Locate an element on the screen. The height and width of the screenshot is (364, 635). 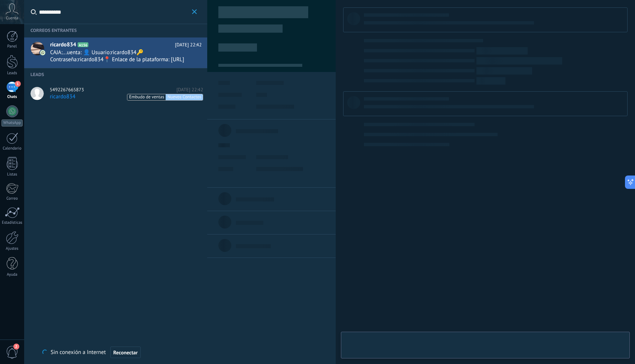
div: Sin conexión a Internet is located at coordinates (91, 352).